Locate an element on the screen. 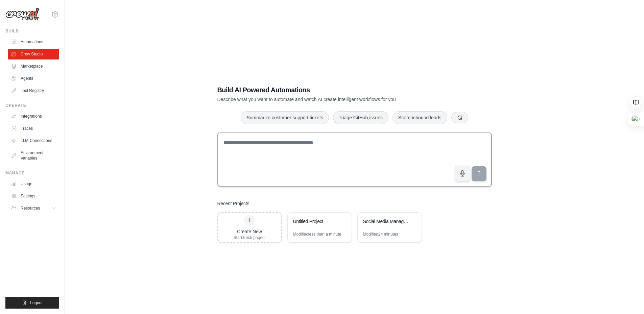 The image size is (644, 314). div: Manage is located at coordinates (32, 173).